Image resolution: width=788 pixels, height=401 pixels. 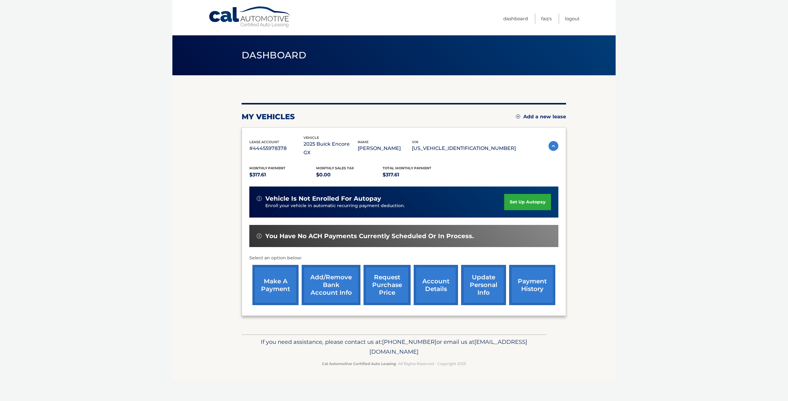 I want to click on a: Logout, so click(x=572, y=18).